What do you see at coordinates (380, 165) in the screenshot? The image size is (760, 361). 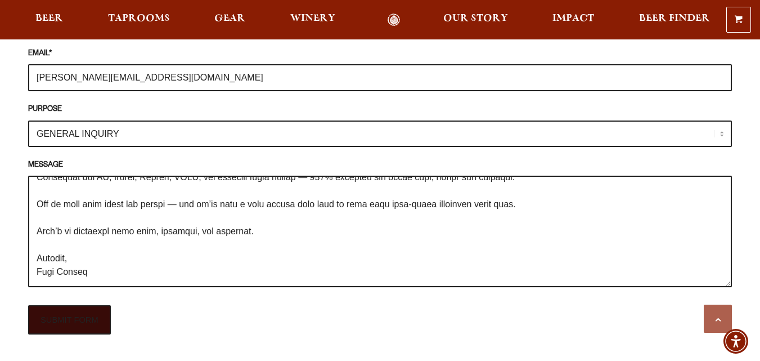 I see `label: MESSAGE` at bounding box center [380, 165].